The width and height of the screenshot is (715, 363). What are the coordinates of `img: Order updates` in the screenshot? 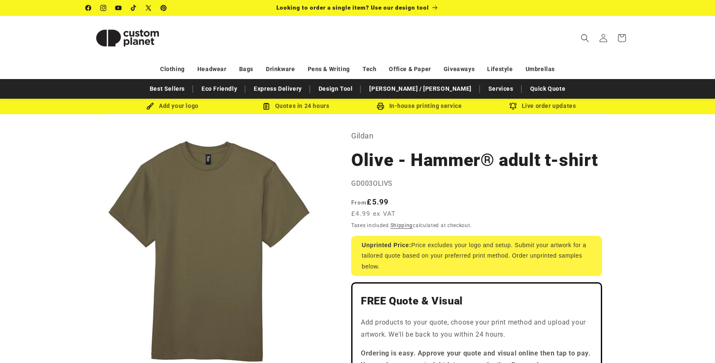 It's located at (513, 106).